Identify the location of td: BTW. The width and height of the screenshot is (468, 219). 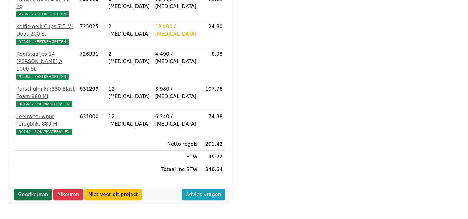
(176, 157).